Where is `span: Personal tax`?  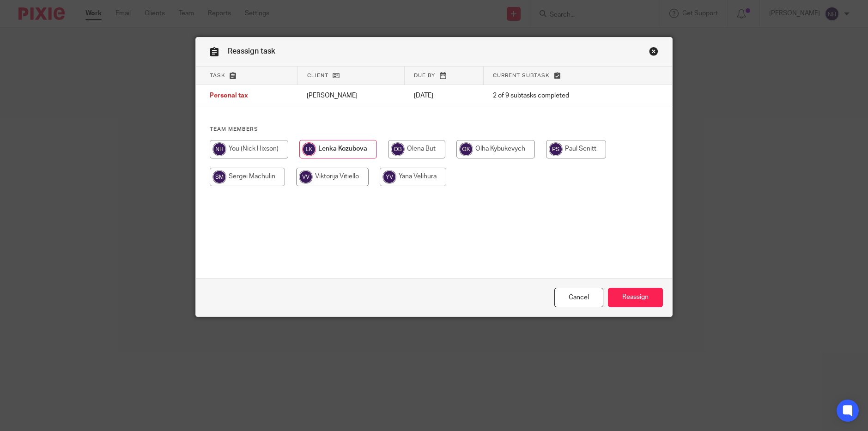
span: Personal tax is located at coordinates (229, 96).